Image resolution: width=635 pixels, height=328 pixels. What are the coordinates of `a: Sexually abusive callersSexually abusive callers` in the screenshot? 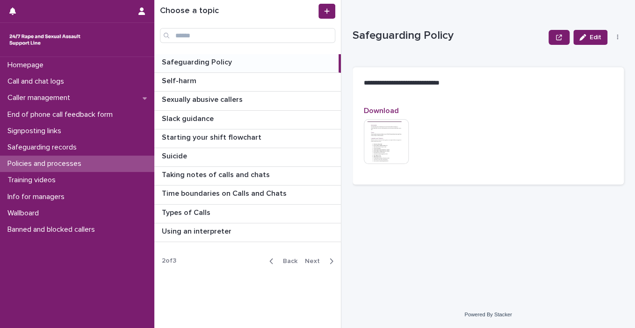 It's located at (247, 101).